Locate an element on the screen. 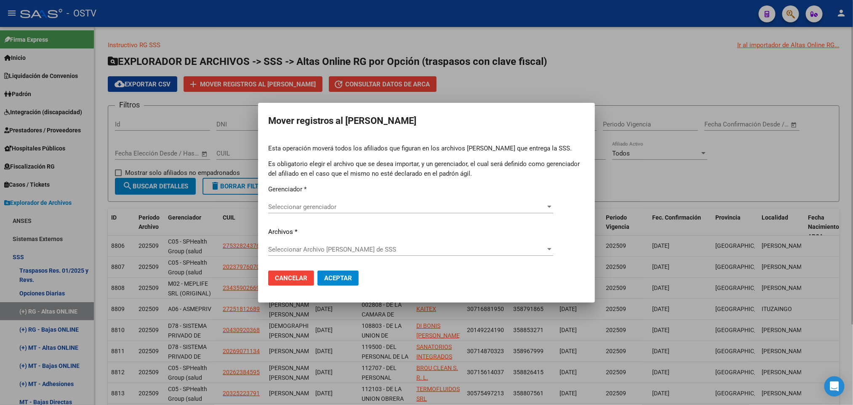 The height and width of the screenshot is (405, 853). button: Cancelar is located at coordinates (291, 278).